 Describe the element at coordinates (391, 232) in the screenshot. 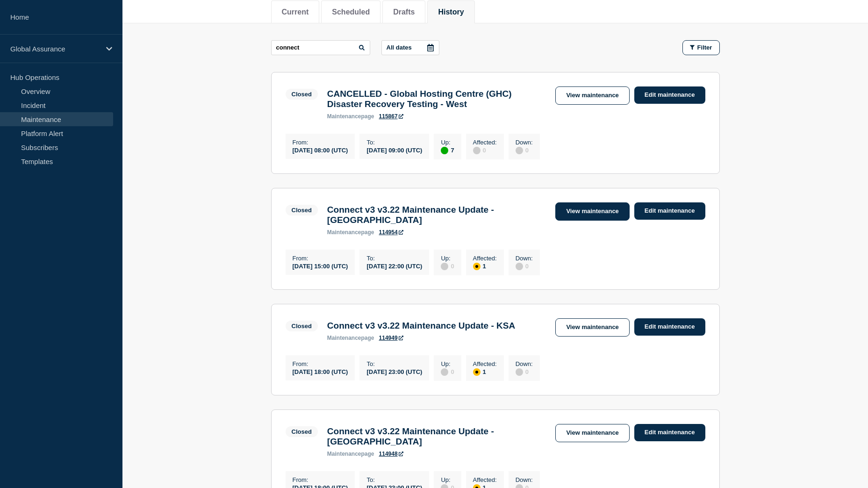

I see `a: 114954` at that location.